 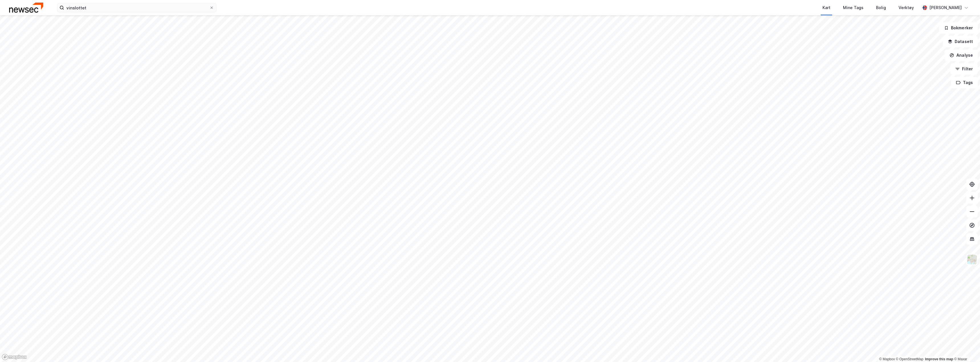 I want to click on div: Bolig, so click(x=881, y=8).